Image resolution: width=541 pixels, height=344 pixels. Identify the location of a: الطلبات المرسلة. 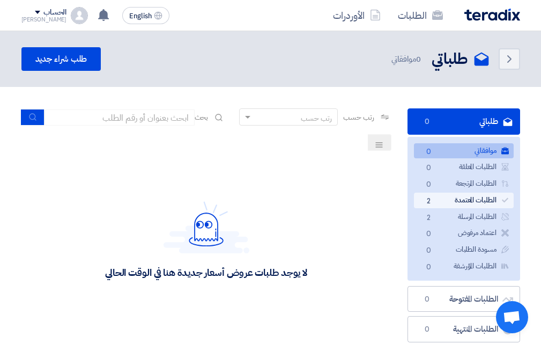
(464, 217).